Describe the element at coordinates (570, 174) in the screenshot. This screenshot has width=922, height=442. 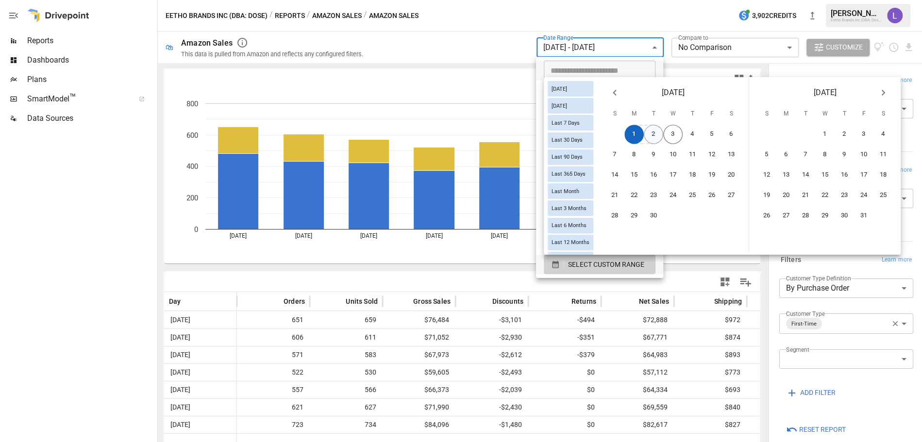
I see `div: Last 365 Days` at that location.